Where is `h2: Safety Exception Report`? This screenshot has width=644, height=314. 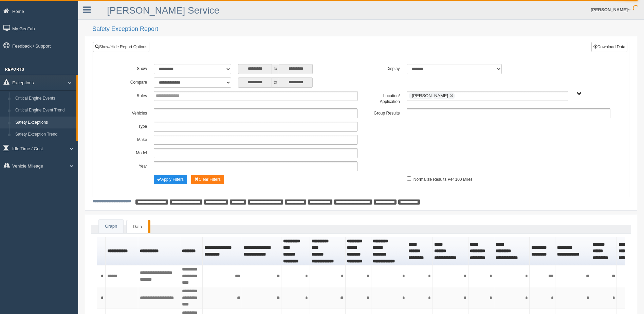 h2: Safety Exception Report is located at coordinates (365, 29).